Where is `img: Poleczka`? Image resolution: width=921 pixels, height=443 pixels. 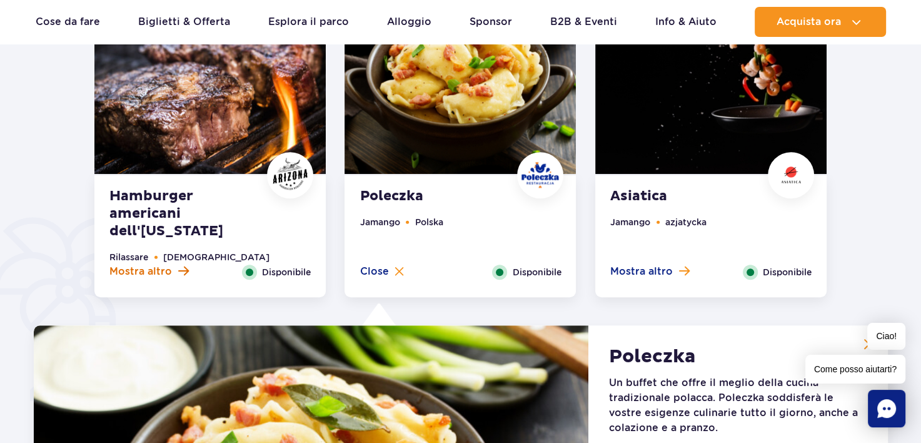 img: Poleczka is located at coordinates (540, 175).